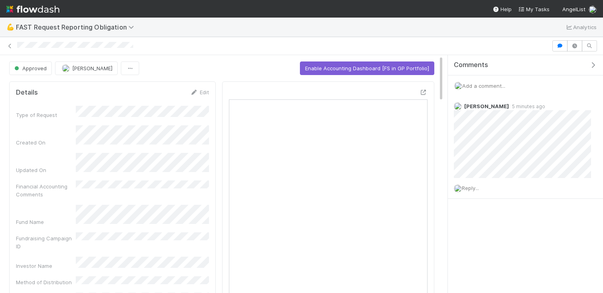  Describe the element at coordinates (533, 9) in the screenshot. I see `a: My Tasks` at that location.